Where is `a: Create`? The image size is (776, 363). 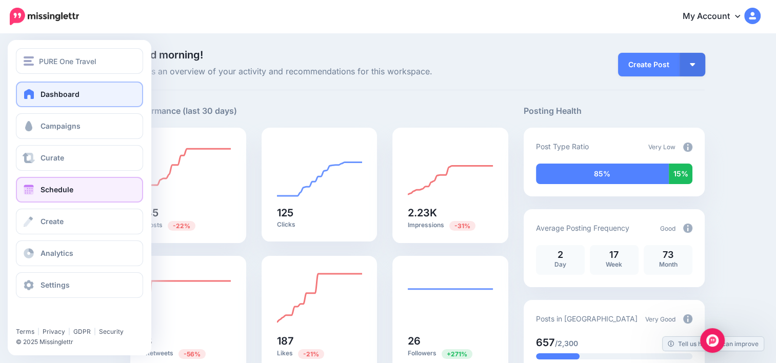
a: Create is located at coordinates (79, 221).